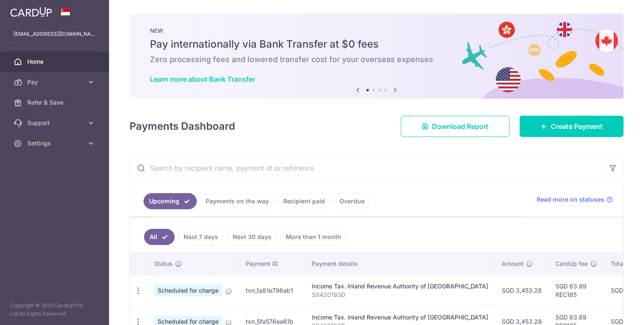 Image resolution: width=644 pixels, height=325 pixels. I want to click on td: txn_1a81e796ab1, so click(272, 290).